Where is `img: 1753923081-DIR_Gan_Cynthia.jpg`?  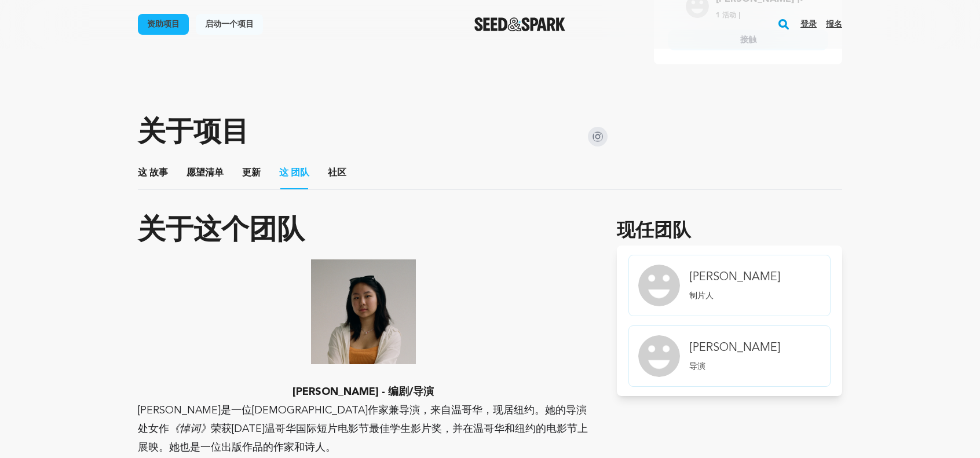 img: 1753923081-DIR_Gan_Cynthia.jpg is located at coordinates (364, 312).